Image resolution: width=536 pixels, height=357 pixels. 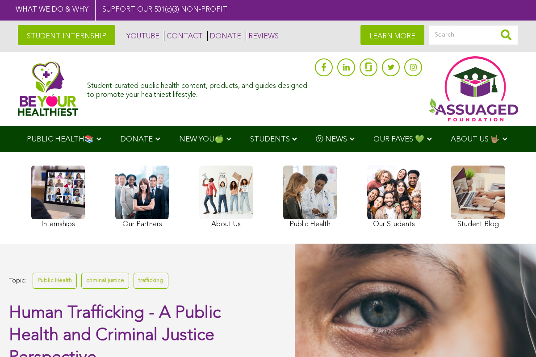 What do you see at coordinates (392, 35) in the screenshot?
I see `a: LEARN MORE` at bounding box center [392, 35].